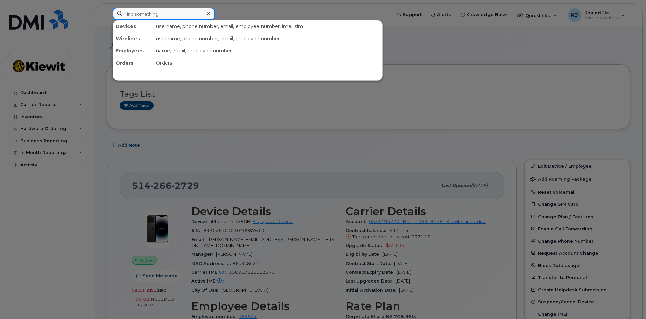 Image resolution: width=646 pixels, height=319 pixels. What do you see at coordinates (133, 39) in the screenshot?
I see `div: Wirelines` at bounding box center [133, 39].